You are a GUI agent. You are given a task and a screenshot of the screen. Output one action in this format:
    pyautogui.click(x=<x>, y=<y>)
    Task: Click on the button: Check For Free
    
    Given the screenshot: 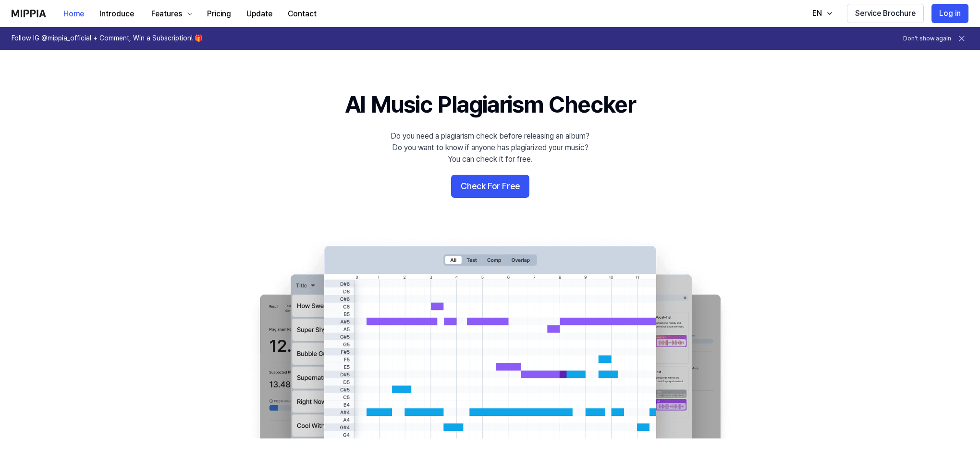 What is the action you would take?
    pyautogui.click(x=490, y=186)
    